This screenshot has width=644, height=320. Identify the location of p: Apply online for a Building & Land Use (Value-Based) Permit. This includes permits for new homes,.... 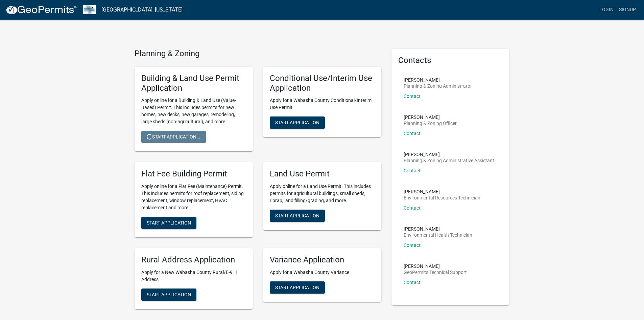
(194, 111).